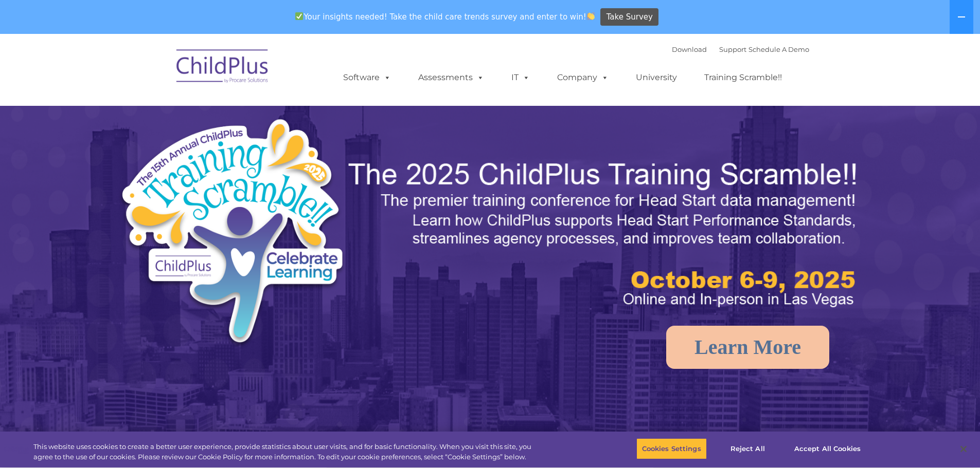  Describe the element at coordinates (671, 449) in the screenshot. I see `button: Cookies Settings` at that location.